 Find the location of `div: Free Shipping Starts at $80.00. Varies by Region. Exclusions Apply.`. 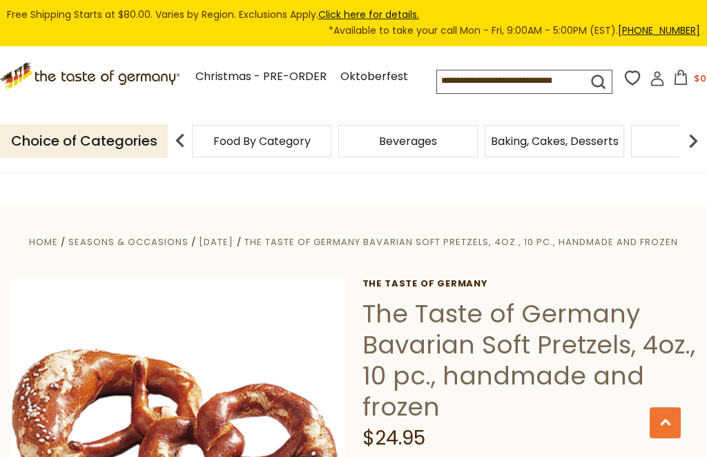

div: Free Shipping Starts at $80.00. Varies by Region. Exclusions Apply. is located at coordinates (354, 23).